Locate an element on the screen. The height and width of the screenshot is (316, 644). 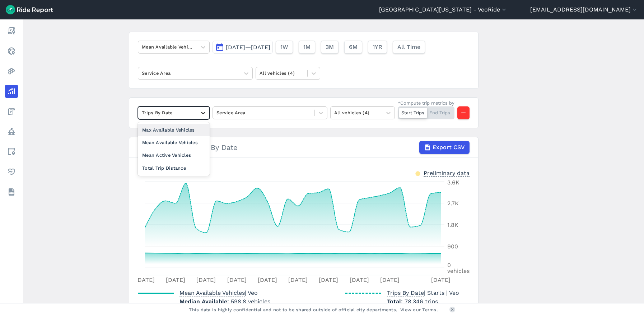
span: 1M is located at coordinates (307, 47).